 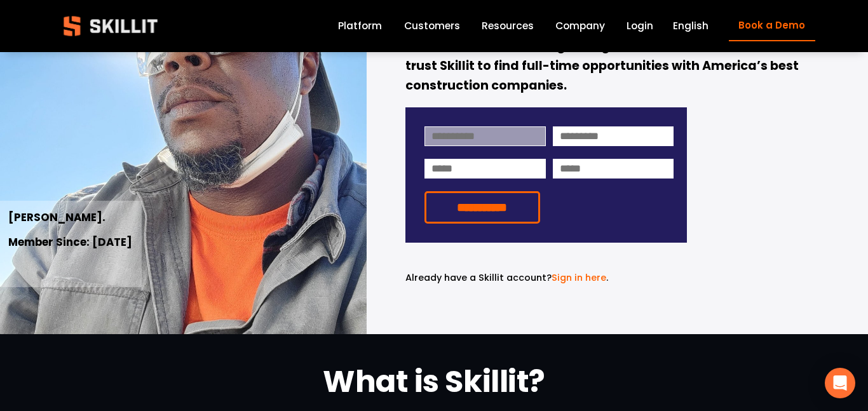 What do you see at coordinates (508, 26) in the screenshot?
I see `a: folder dropdown` at bounding box center [508, 26].